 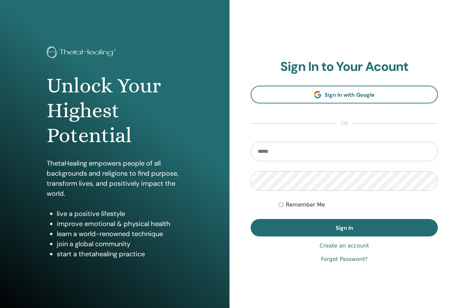 I want to click on a: Forgot Password?, so click(x=344, y=259).